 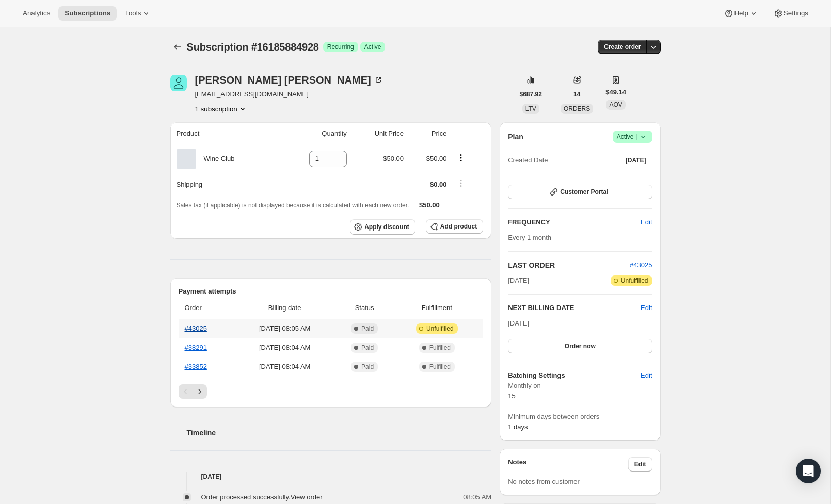 I want to click on button: Order now, so click(x=580, y=346).